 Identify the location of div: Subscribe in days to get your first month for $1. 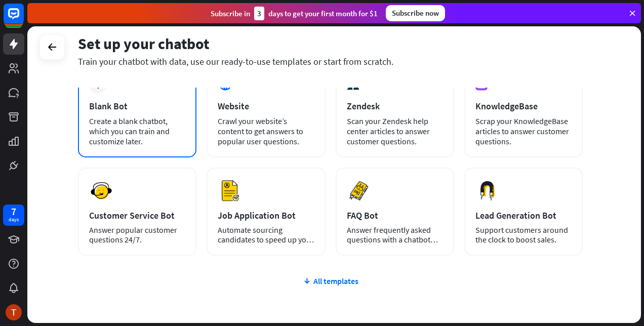
(294, 13).